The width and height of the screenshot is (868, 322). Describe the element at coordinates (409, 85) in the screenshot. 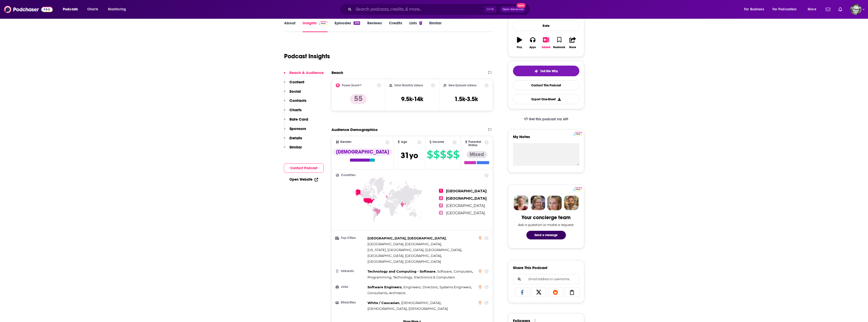

I see `h2: Total Monthly Listens` at that location.